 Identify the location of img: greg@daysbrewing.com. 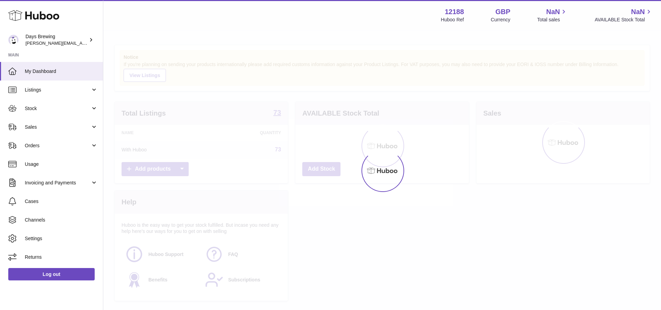
(13, 40).